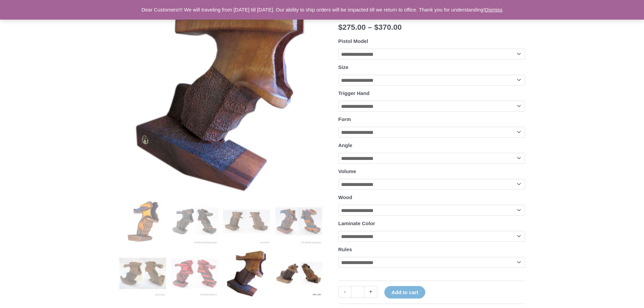 The height and width of the screenshot is (308, 644). Describe the element at coordinates (345, 197) in the screenshot. I see `label: Wood` at that location.